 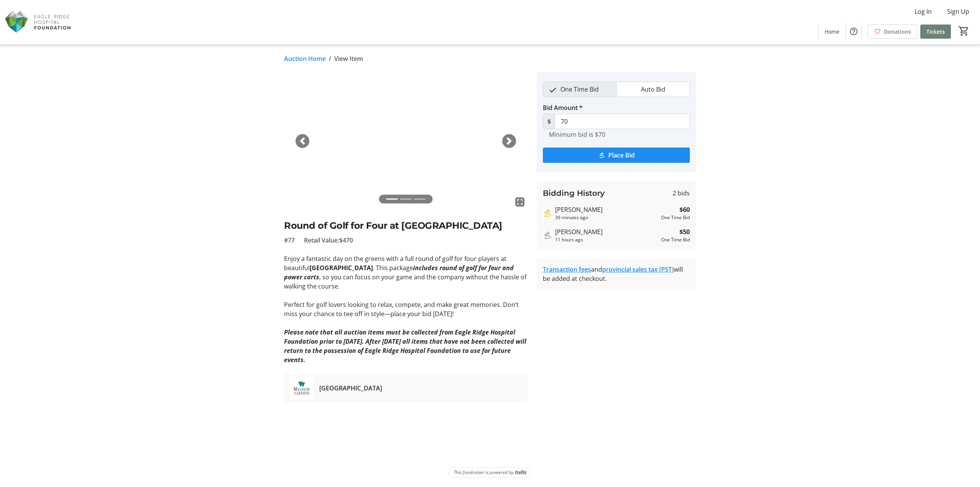 What do you see at coordinates (616, 155) in the screenshot?
I see `button: Place Bid` at bounding box center [616, 155].